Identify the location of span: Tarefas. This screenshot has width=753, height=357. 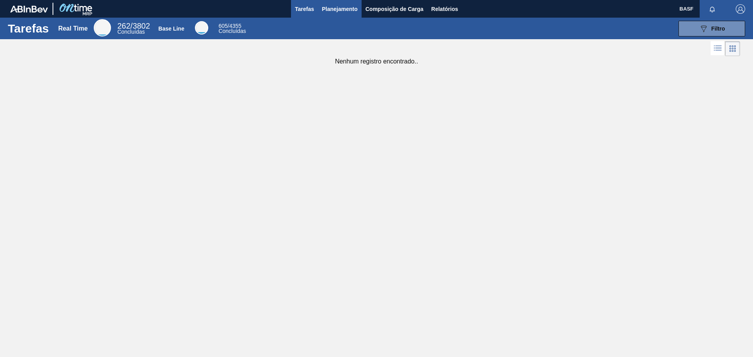
(304, 9).